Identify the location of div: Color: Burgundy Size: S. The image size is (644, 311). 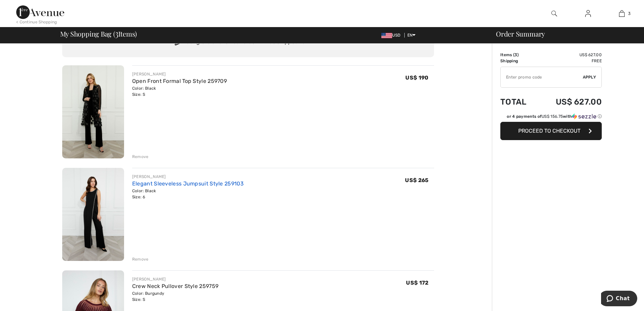
(175, 296).